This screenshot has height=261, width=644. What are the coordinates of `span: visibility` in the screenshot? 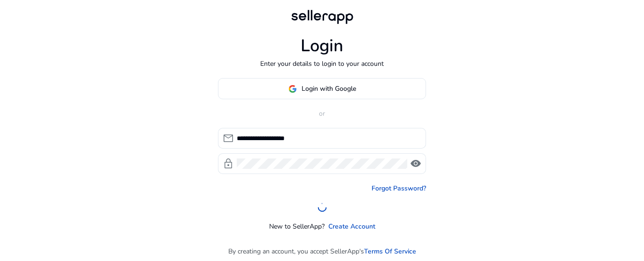 It's located at (415, 163).